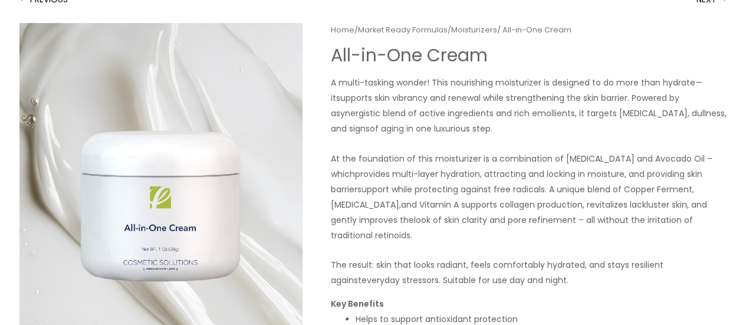 The width and height of the screenshot is (746, 325). Describe the element at coordinates (474, 29) in the screenshot. I see `a: Moisturizers` at that location.